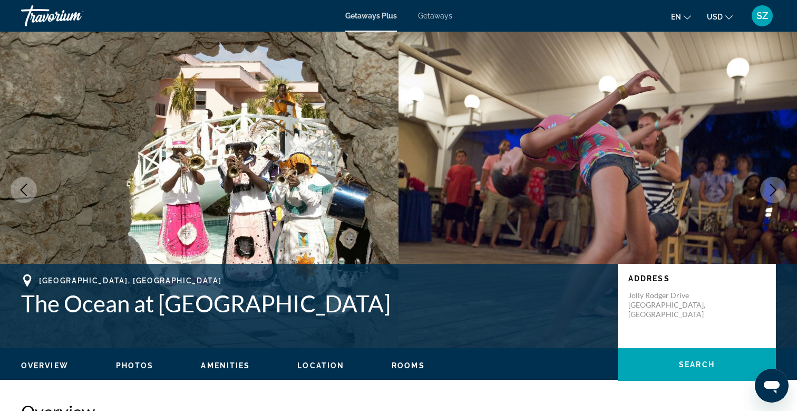 The width and height of the screenshot is (797, 411). Describe the element at coordinates (435, 16) in the screenshot. I see `span: Getaways` at that location.